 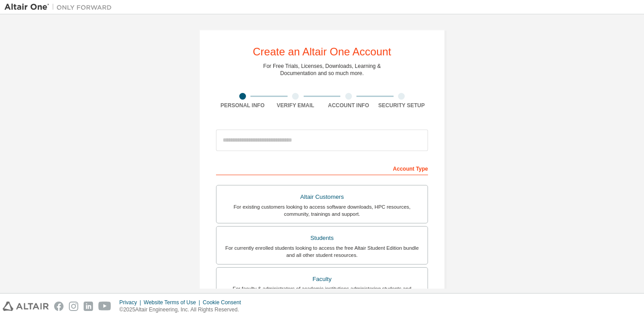 What do you see at coordinates (183, 310) in the screenshot?
I see `p: © 2025 Altair Engineering, Inc. All Rights Reserved.` at bounding box center [183, 310].